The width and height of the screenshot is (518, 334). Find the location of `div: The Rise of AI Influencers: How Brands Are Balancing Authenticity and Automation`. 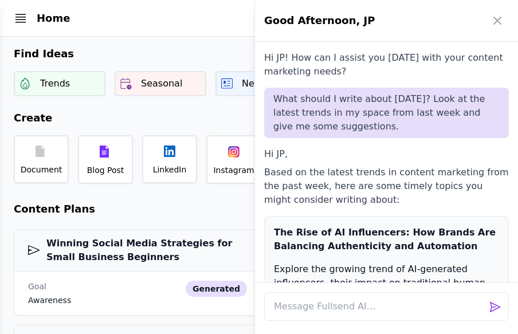

div: The Rise of AI Influencers: How Brands Are Balancing Authenticity and Automation is located at coordinates (386, 240).